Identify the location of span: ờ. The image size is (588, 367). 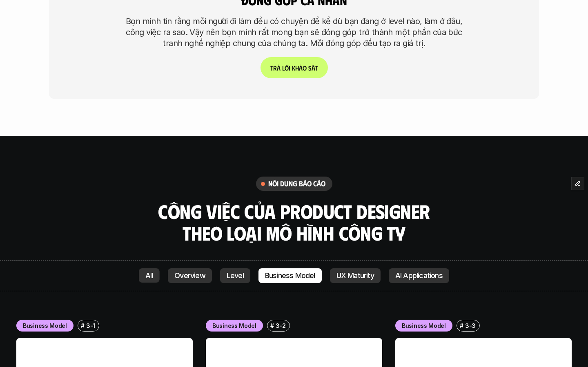
(287, 68).